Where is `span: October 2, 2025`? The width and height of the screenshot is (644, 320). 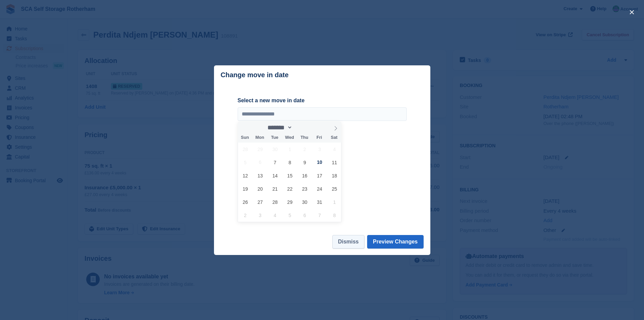
span: October 2, 2025 is located at coordinates (304, 149).